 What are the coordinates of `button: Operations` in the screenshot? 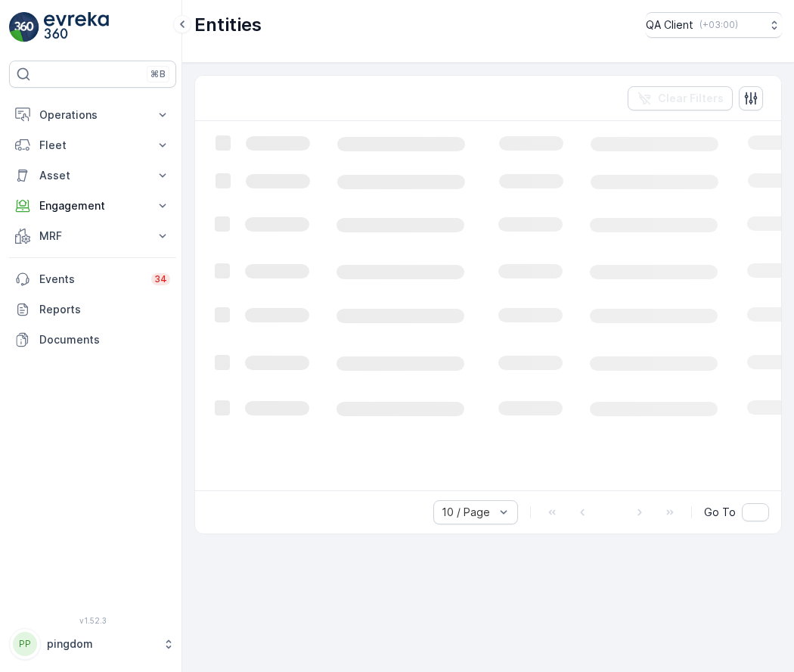 It's located at (92, 115).